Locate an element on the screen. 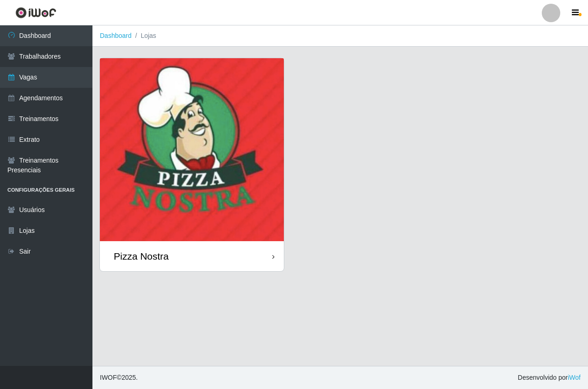 This screenshot has width=588, height=389. a: Pizza Nostra is located at coordinates (192, 164).